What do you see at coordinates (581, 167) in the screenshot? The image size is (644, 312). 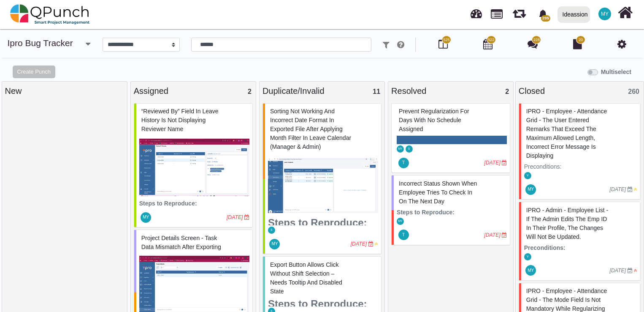 I see `p: Preconditions:` at bounding box center [581, 167].